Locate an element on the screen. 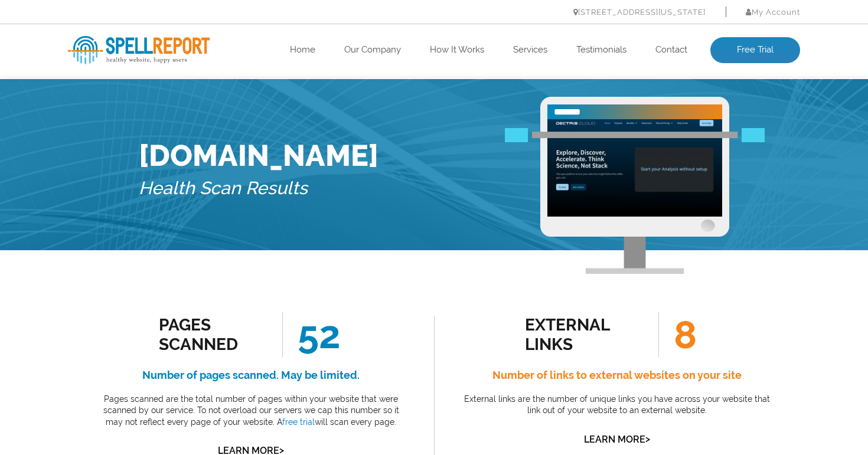  p: Pages scanned are the total number of pages within your website that were scanned by our service.... is located at coordinates (251, 411).